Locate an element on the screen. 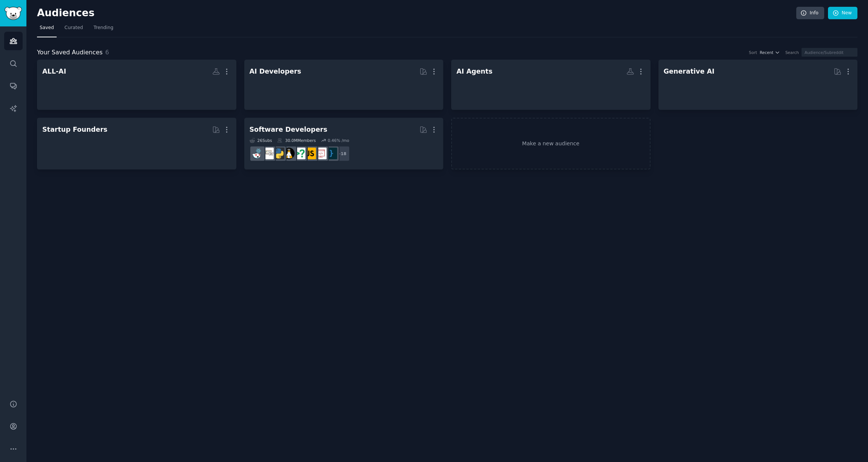  div: AI Developers is located at coordinates (275, 72).